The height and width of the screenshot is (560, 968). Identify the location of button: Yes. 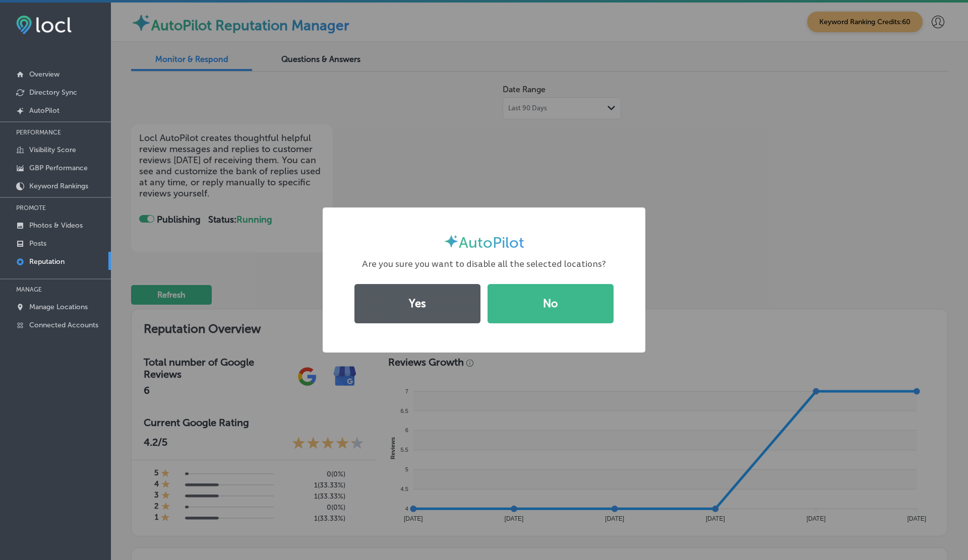
(417, 304).